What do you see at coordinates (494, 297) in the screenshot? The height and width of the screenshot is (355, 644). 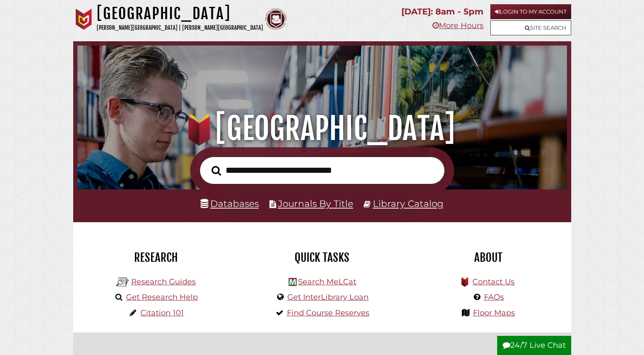 I see `a: FAQs` at bounding box center [494, 297].